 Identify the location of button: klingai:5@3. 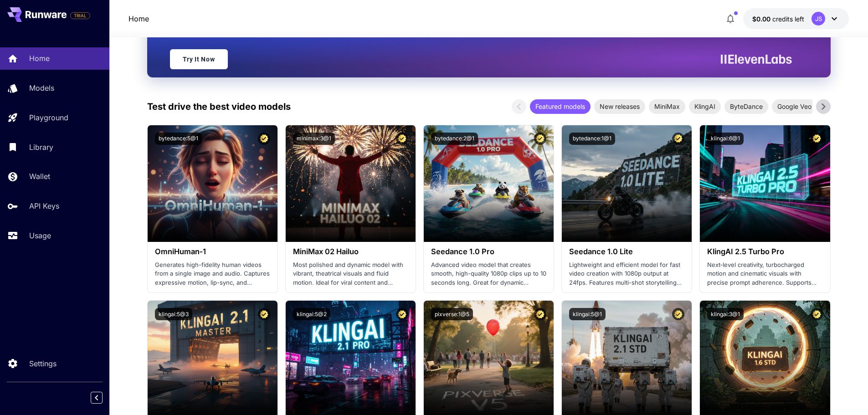
(174, 314).